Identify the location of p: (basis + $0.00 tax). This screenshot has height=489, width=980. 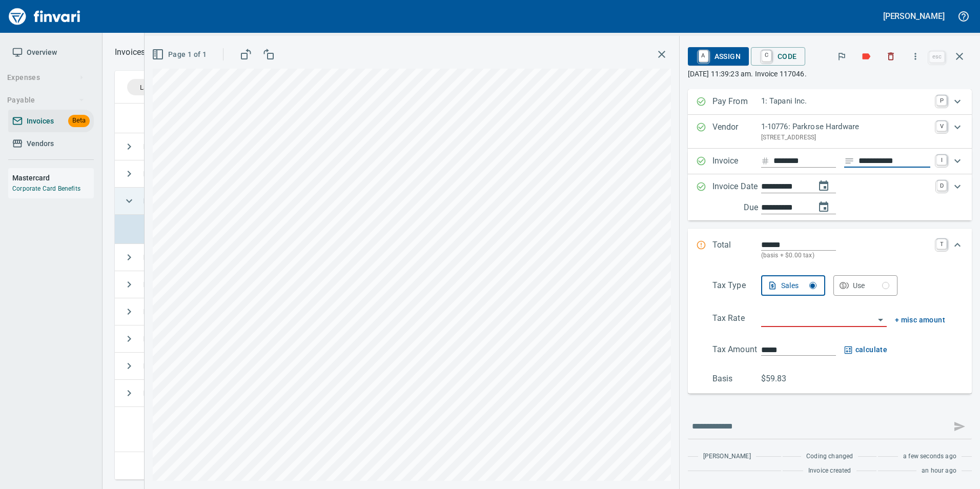
(846, 256).